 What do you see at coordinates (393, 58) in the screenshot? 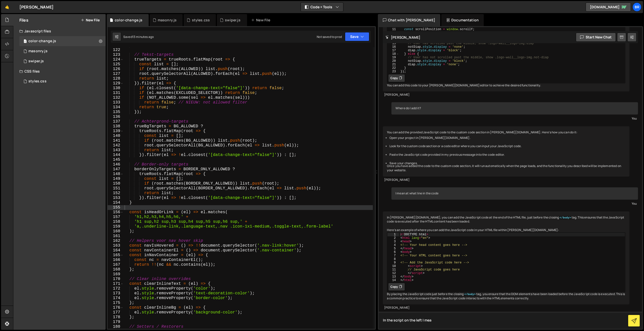
I see `div: 19` at bounding box center [393, 58].